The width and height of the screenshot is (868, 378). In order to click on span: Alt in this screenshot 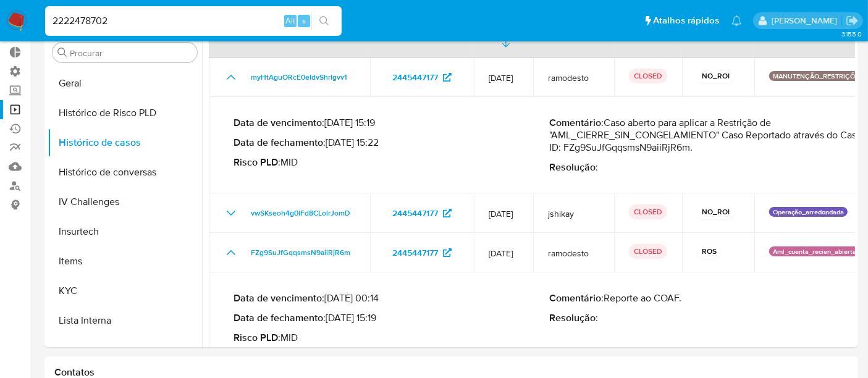, I will do `click(290, 21)`.